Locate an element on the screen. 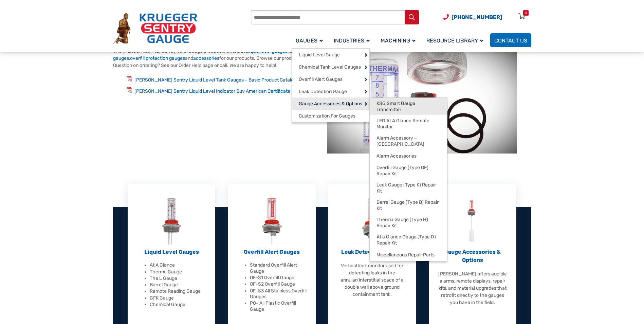 The width and height of the screenshot is (644, 324). p: Leak Detection Gauges is located at coordinates (372, 252).